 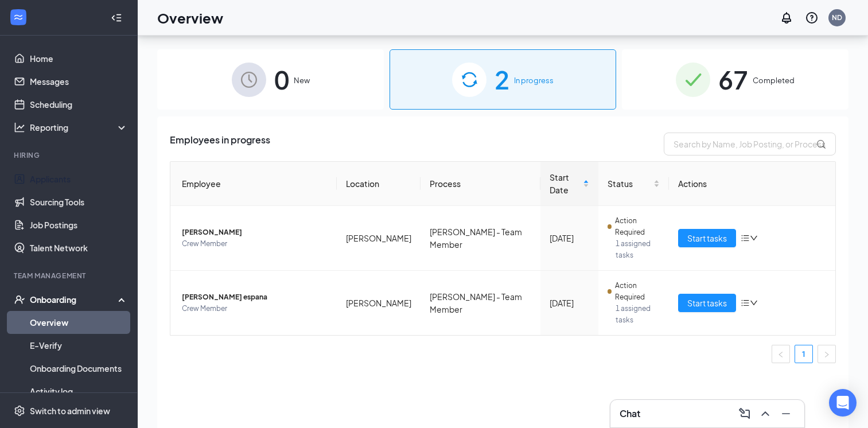 What do you see at coordinates (19, 411) in the screenshot?
I see `svg: Settings` at bounding box center [19, 411].